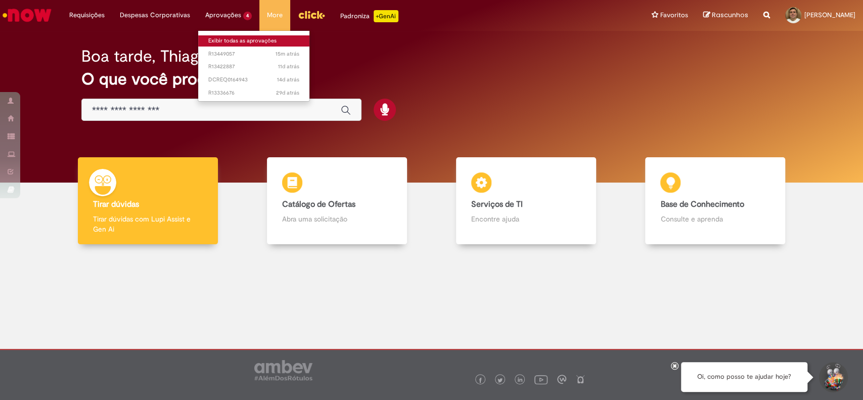 The height and width of the screenshot is (400, 863). Describe the element at coordinates (337, 201) in the screenshot. I see `a: Catálogo de Ofertas Abra uma solicitação` at that location.